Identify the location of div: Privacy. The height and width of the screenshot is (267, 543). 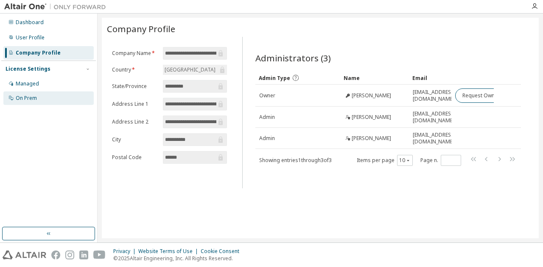
(125, 252).